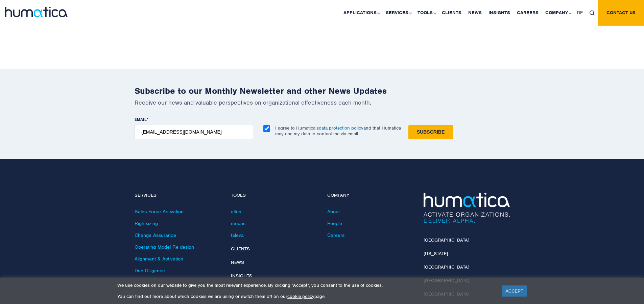 The image size is (644, 304). What do you see at coordinates (194, 132) in the screenshot?
I see `input: name@company.com` at bounding box center [194, 132].